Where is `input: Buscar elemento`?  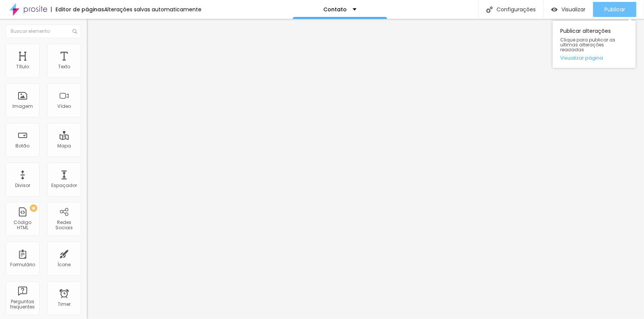
input: Buscar elemento is located at coordinates (43, 31).